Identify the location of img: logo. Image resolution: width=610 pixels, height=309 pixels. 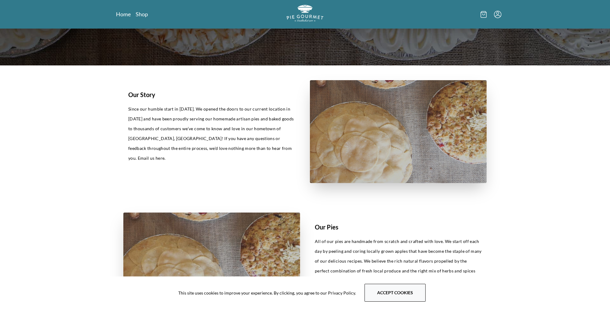
(305, 13).